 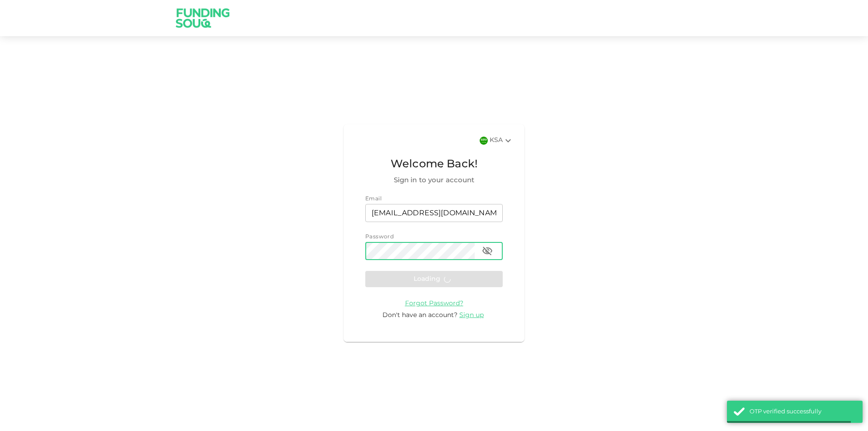 I want to click on div: KSA, so click(x=501, y=141).